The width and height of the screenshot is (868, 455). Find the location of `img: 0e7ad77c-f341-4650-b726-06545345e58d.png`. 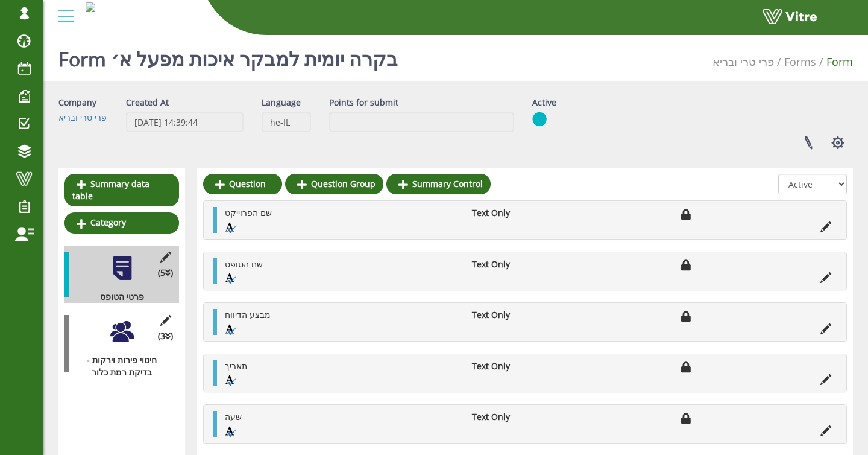

img: 0e7ad77c-f341-4650-b726-06545345e58d.png is located at coordinates (90, 7).